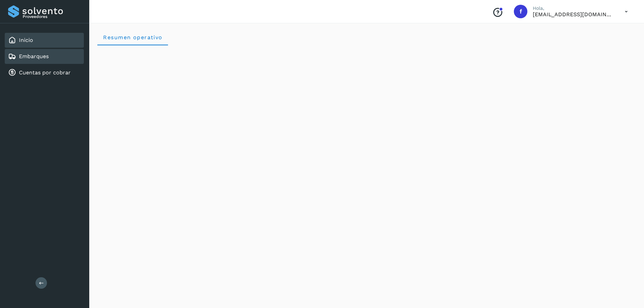 The image size is (644, 308). Describe the element at coordinates (26, 40) in the screenshot. I see `a: Inicio` at that location.